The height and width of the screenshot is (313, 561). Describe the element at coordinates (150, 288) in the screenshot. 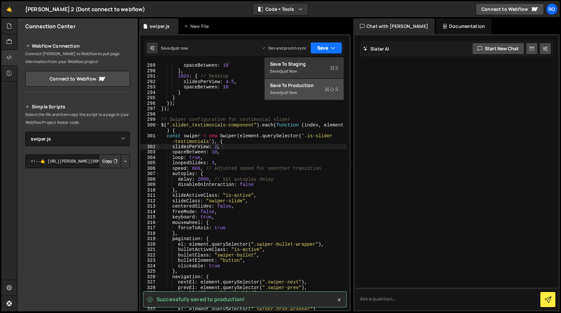

I see `div: 328` at that location.